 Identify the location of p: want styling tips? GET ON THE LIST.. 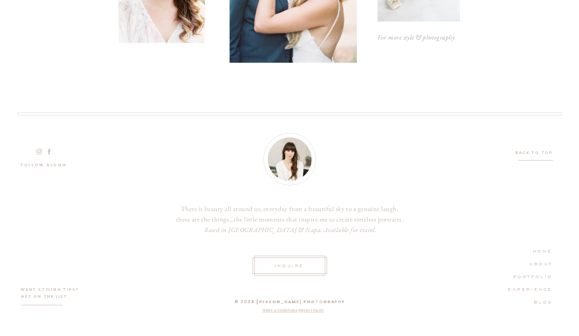
(52, 295).